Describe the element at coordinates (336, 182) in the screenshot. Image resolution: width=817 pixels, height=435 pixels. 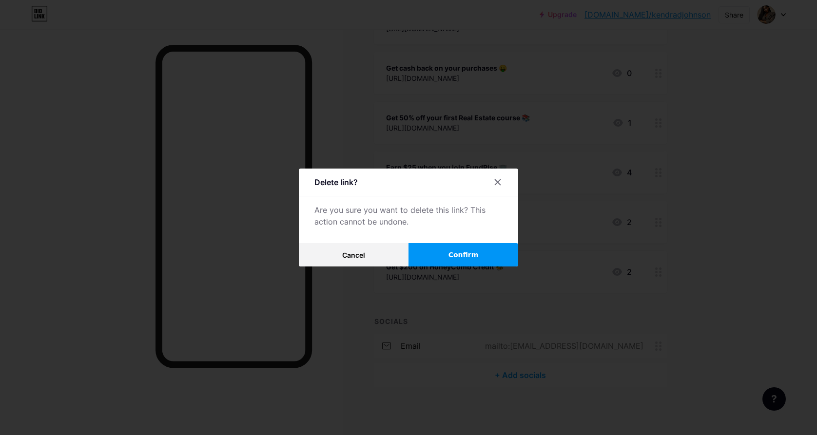
I see `div: Delete link?` at that location.